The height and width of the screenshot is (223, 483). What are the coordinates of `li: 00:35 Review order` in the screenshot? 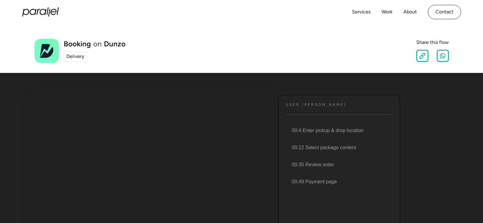 It's located at (339, 165).